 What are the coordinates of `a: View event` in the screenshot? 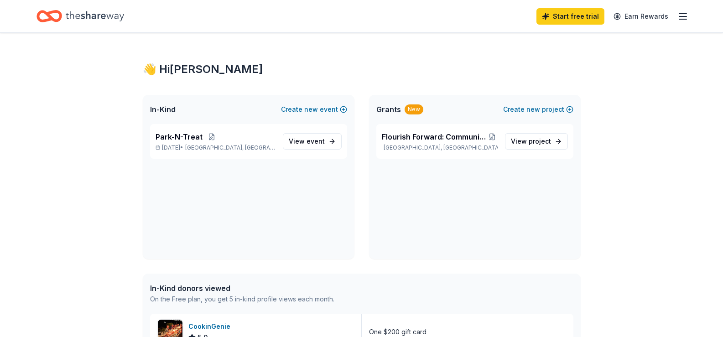 It's located at (312, 141).